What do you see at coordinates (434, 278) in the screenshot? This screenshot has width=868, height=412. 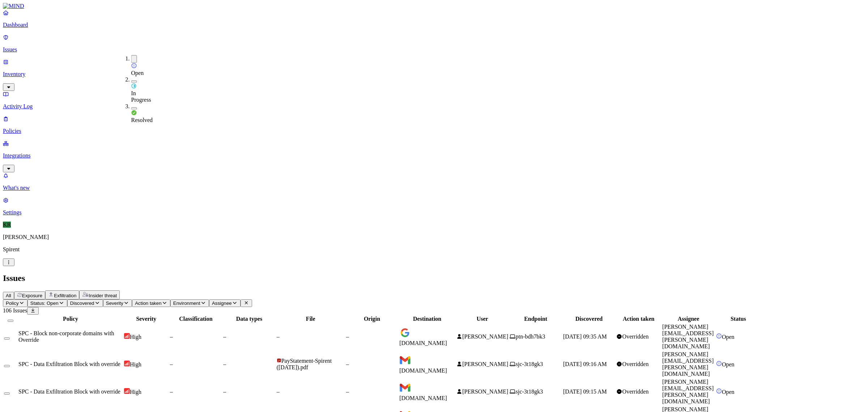 I see `h2: Issues` at bounding box center [434, 278].